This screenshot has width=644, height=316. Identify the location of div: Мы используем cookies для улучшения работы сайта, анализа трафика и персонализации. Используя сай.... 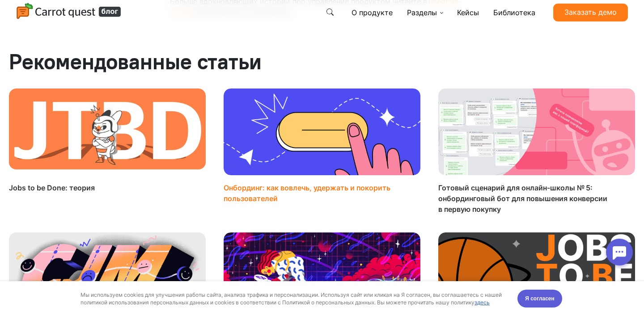
(293, 18).